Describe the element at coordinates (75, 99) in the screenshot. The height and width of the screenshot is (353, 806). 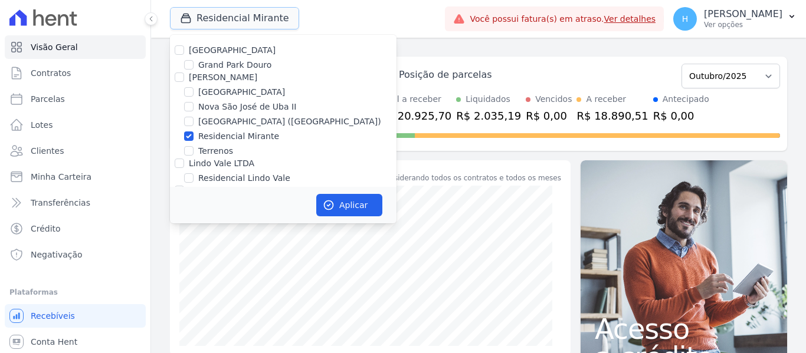
I see `a: Parcelas` at that location.